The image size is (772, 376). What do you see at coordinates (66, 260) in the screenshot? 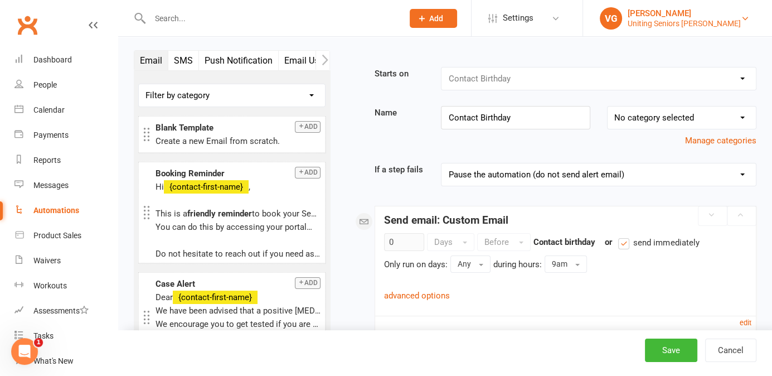
I see `a: Waivers` at bounding box center [66, 260].